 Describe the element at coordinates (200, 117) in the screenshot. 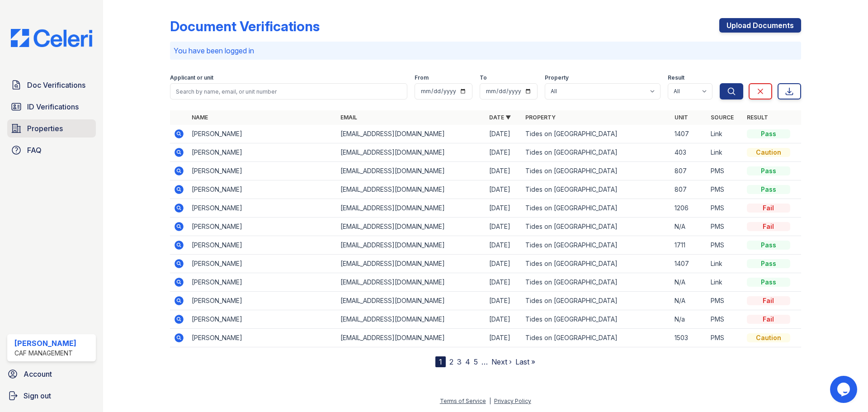

I see `a: Name` at that location.